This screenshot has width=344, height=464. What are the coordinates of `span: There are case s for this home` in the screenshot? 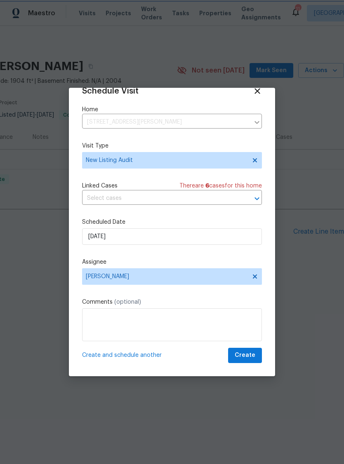 It's located at (220, 186).